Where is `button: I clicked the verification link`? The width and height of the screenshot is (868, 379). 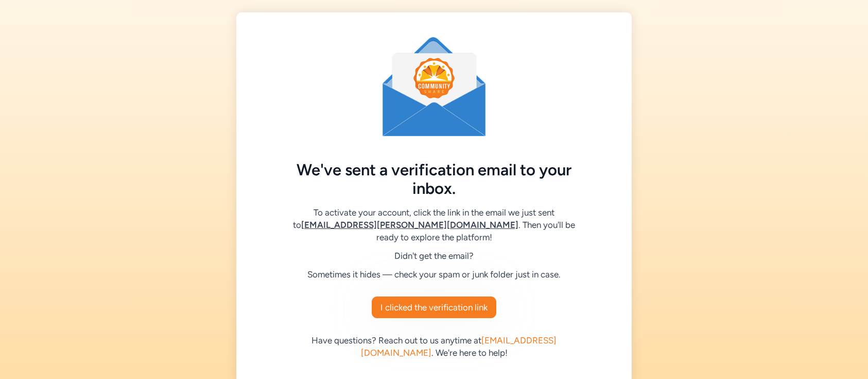 button: I clicked the verification link is located at coordinates (434, 307).